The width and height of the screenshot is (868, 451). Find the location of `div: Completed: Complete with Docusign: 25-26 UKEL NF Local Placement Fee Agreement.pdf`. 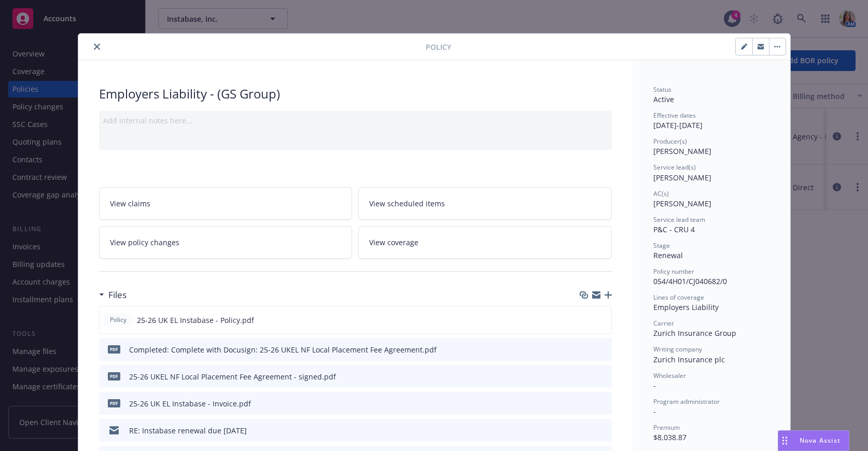

div: Completed: Complete with Docusign: 25-26 UKEL NF Local Placement Fee Agreement.pdf is located at coordinates (282, 349).